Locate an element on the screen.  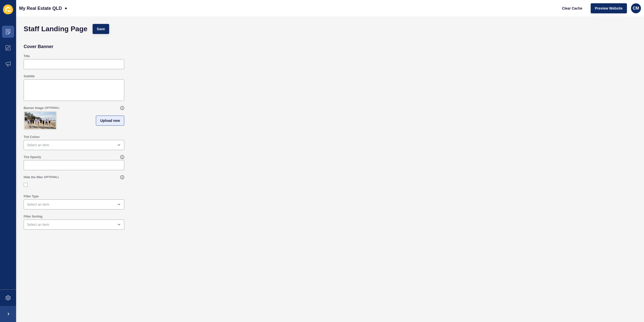
label: Tint Colour is located at coordinates (32, 137).